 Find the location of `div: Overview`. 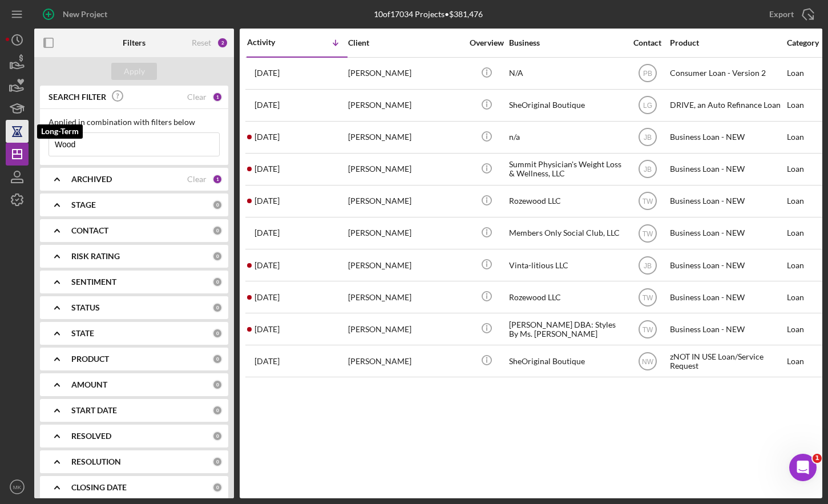

div: Overview is located at coordinates (486, 43).